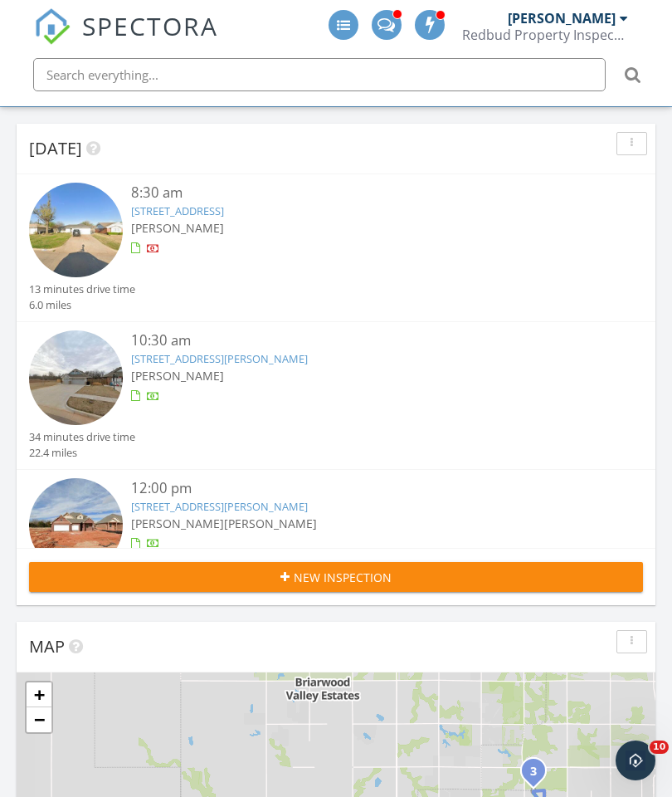 The image size is (672, 797). I want to click on span: 10, so click(658, 747).